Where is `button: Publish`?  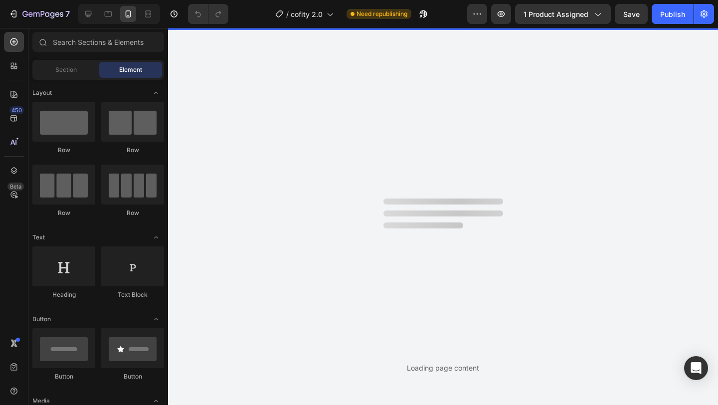 button: Publish is located at coordinates (672, 14).